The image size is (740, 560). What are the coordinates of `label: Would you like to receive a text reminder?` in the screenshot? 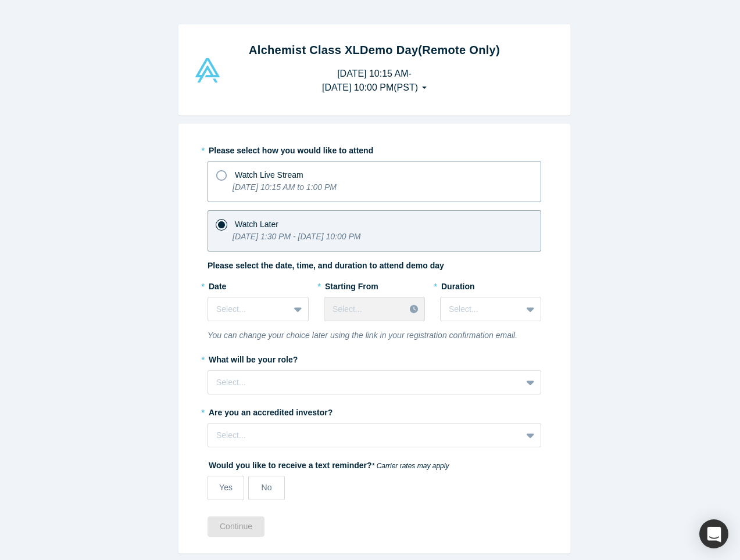 It's located at (375, 464).